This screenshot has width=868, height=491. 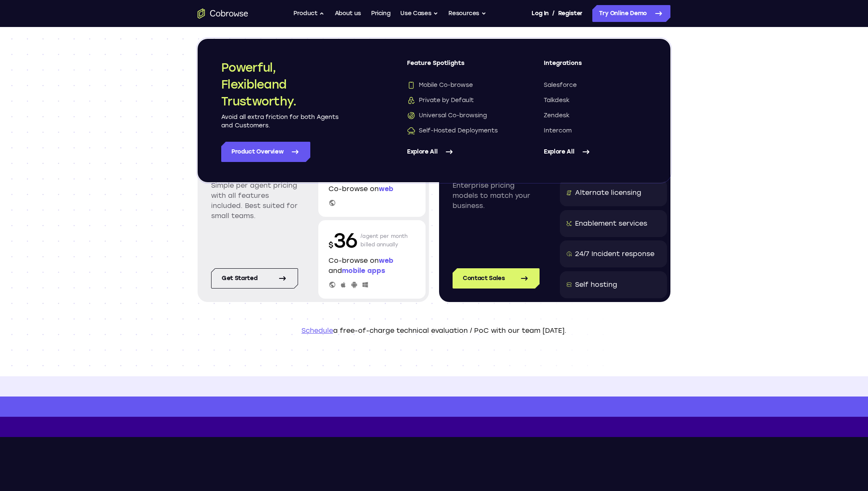 I want to click on p: /agent per month billed annually, so click(x=385, y=240).